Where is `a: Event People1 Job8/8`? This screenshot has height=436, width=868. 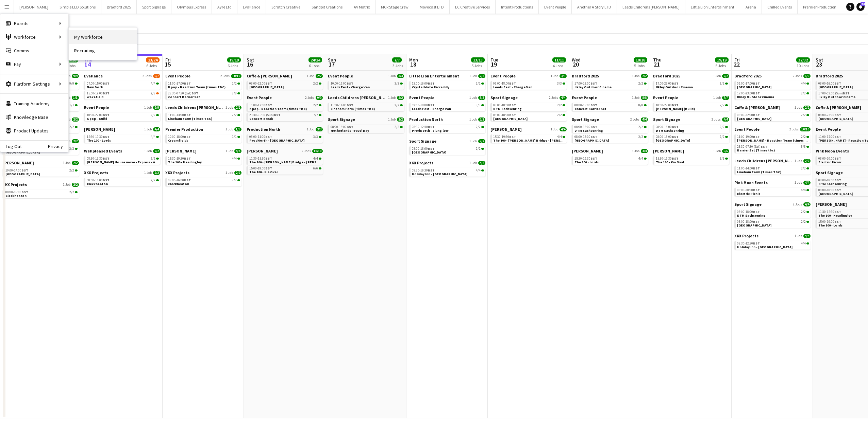 a: Event People1 Job8/8 is located at coordinates (610, 97).